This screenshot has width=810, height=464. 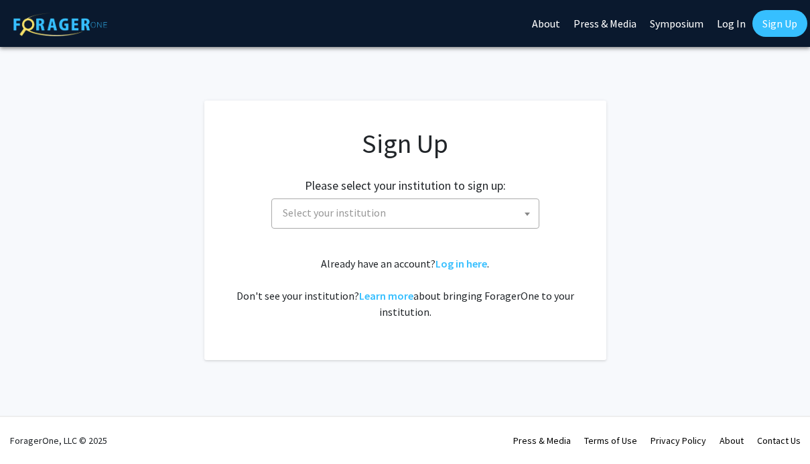 What do you see at coordinates (780, 23) in the screenshot?
I see `a: Sign Up` at bounding box center [780, 23].